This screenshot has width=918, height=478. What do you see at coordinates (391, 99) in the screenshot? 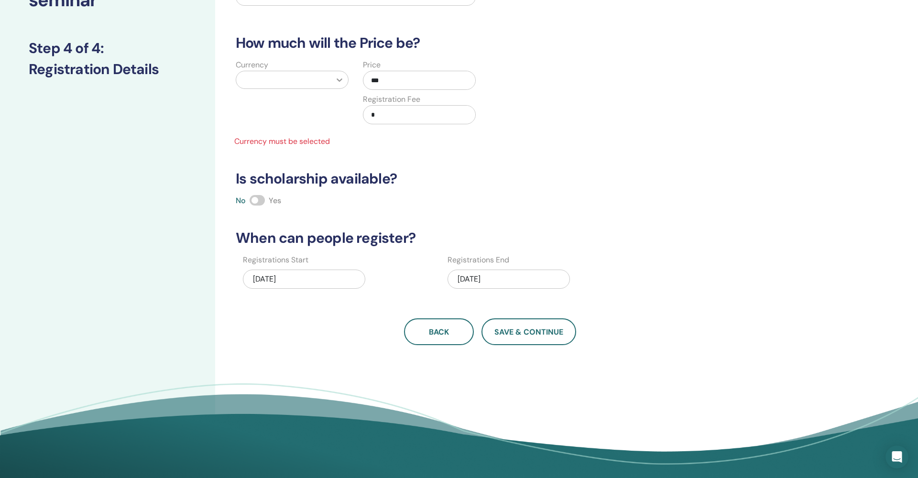
I see `label: Registration Fee` at bounding box center [391, 99].